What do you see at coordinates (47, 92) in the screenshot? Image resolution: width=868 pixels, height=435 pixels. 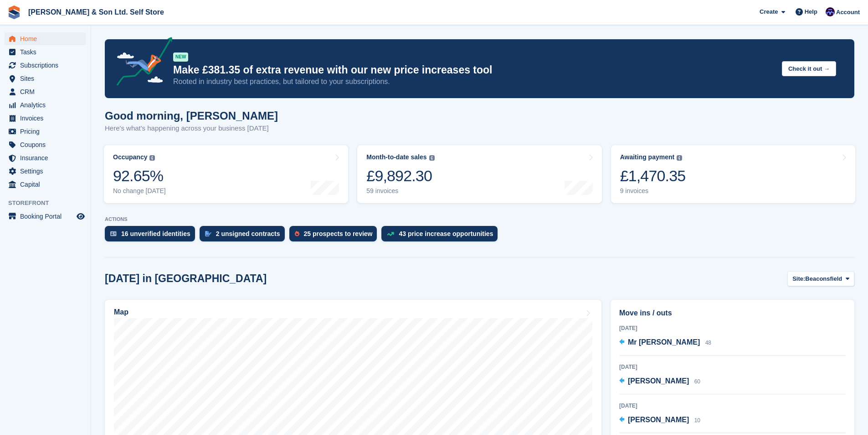 I see `span: CRM` at bounding box center [47, 92].